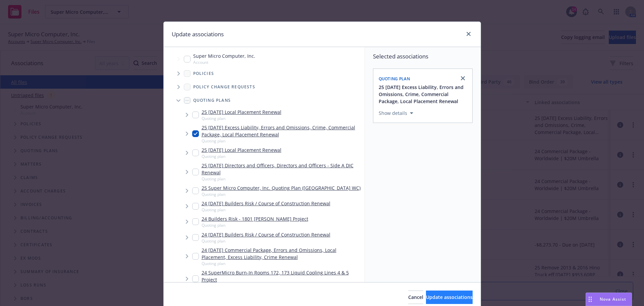 Image resolution: width=644 pixels, height=306 pixels. What do you see at coordinates (613, 299) in the screenshot?
I see `span: Nova Assist` at bounding box center [613, 299].